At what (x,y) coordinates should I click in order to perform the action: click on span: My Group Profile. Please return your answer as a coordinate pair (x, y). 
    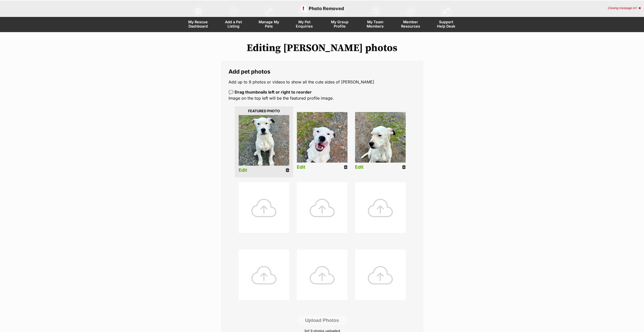
    Looking at the image, I should click on (340, 24).